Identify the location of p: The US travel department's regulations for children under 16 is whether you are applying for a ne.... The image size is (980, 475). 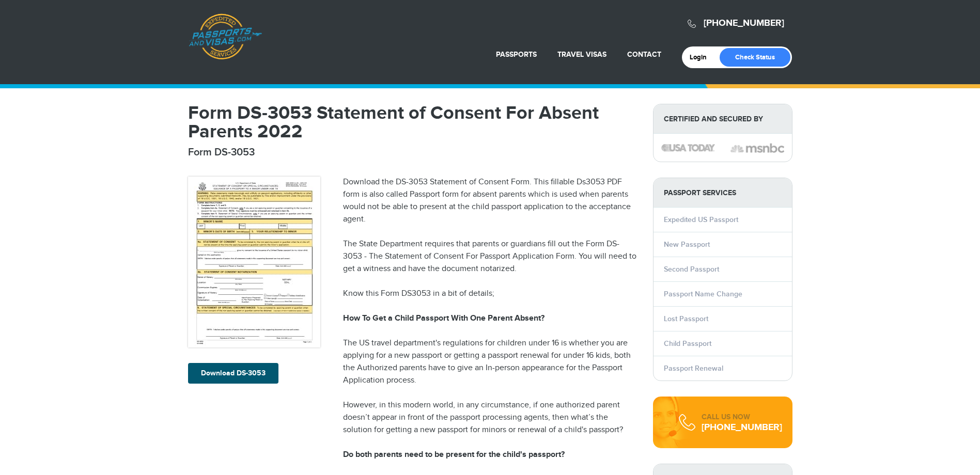
(490, 362).